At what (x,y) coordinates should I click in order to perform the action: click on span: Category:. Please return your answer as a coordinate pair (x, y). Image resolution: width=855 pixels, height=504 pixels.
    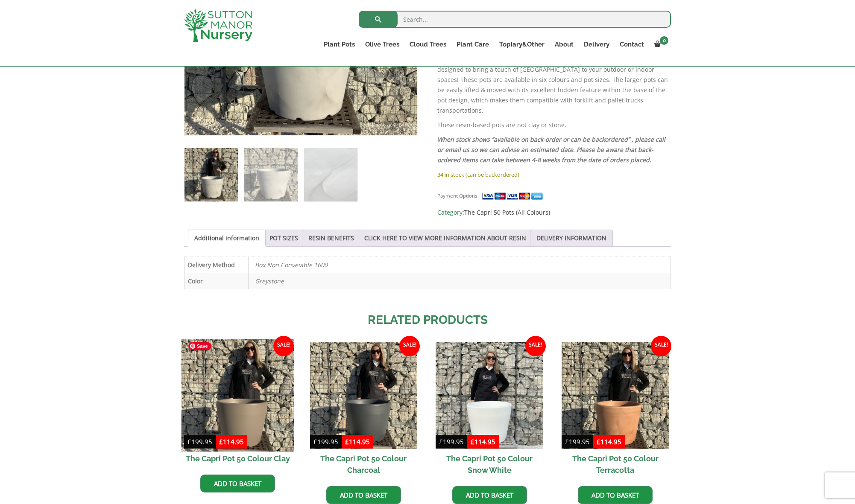
    Looking at the image, I should click on (554, 212).